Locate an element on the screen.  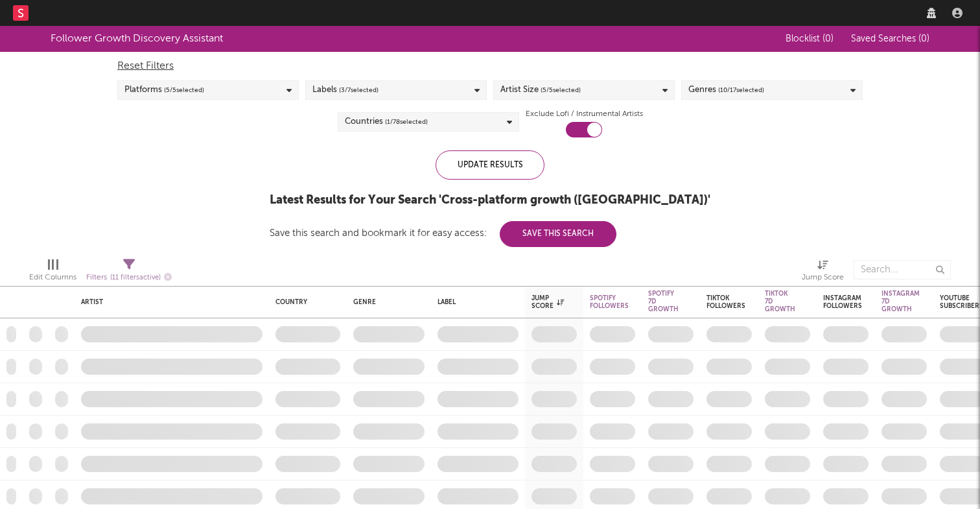
div: Instagram 7D Growth is located at coordinates (901, 301).